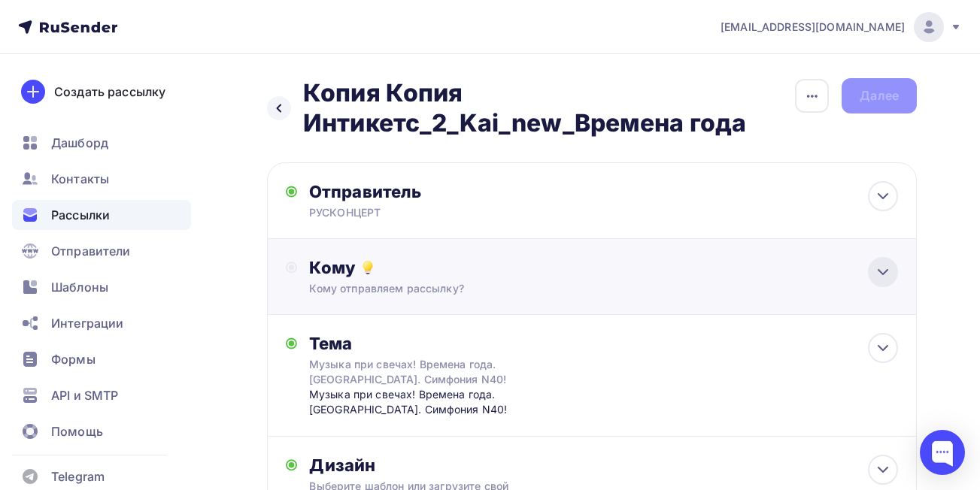 This screenshot has width=980, height=490. What do you see at coordinates (603, 268) in the screenshot?
I see `div: Кому` at bounding box center [603, 268].